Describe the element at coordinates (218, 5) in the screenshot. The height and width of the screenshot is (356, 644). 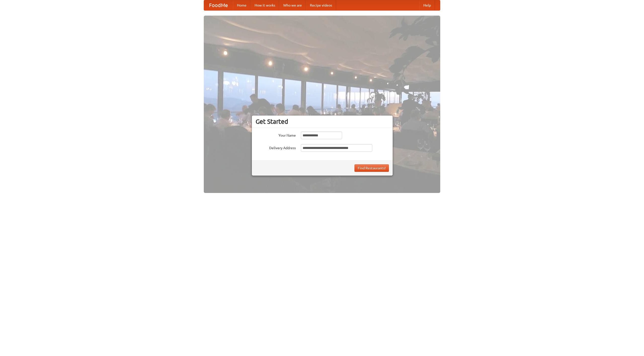
I see `a: FoodMe` at that location.